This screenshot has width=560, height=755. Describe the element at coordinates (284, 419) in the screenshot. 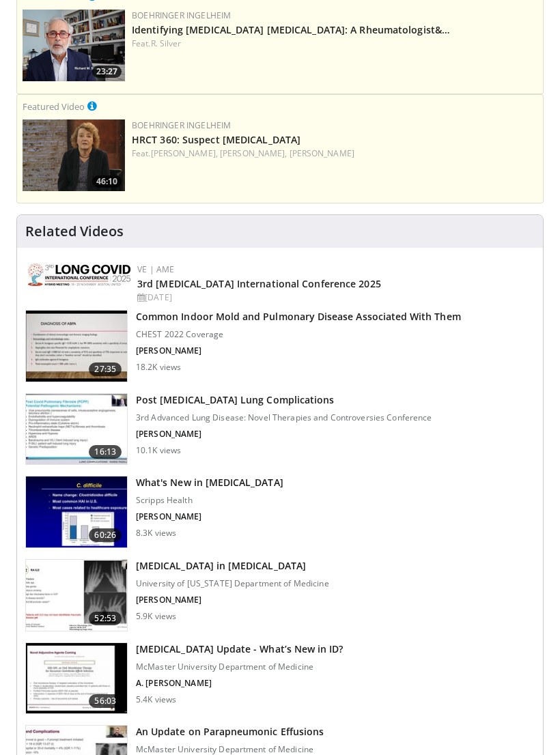

I see `p: 3rd Advanced Lung Disease: Novel Therapies and Controversies Conference` at that location.